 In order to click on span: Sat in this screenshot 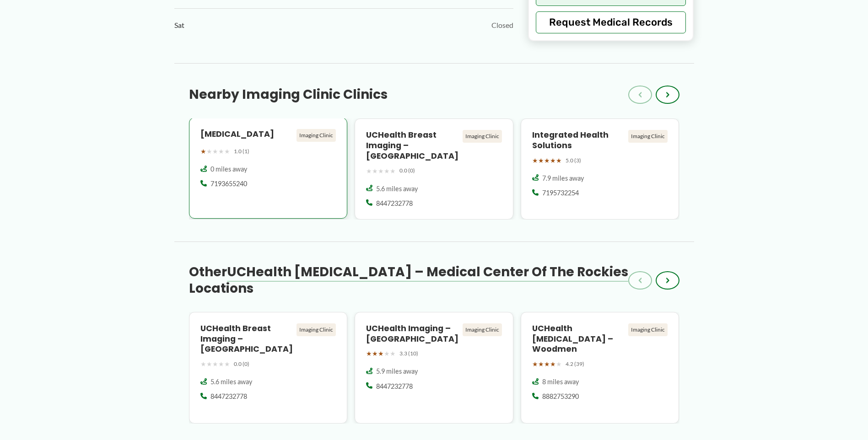, I will do `click(179, 25)`.